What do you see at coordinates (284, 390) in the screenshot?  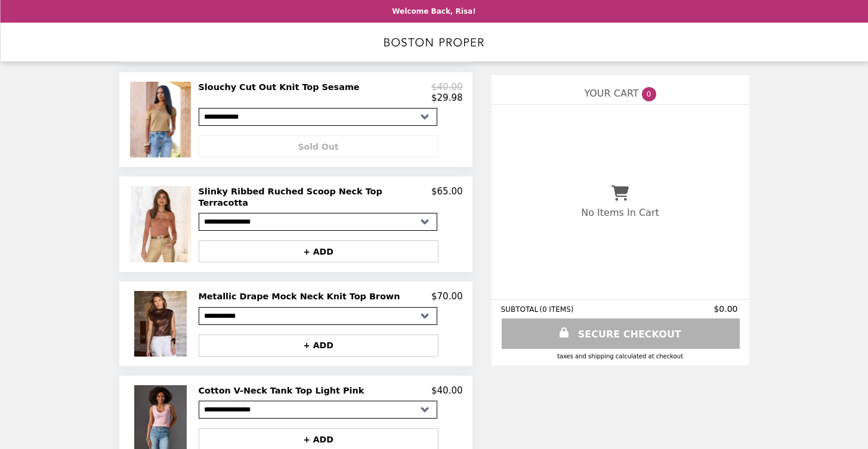 I see `h2: Cotton V-Neck Tank Top Light Pink` at bounding box center [284, 390].